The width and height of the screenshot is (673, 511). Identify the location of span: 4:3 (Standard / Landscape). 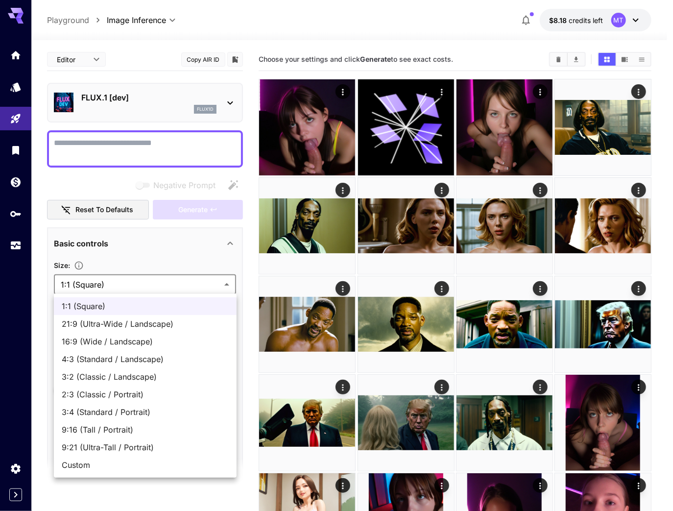
(145, 359).